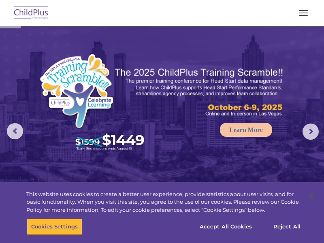  I want to click on a: Learn More, so click(246, 129).